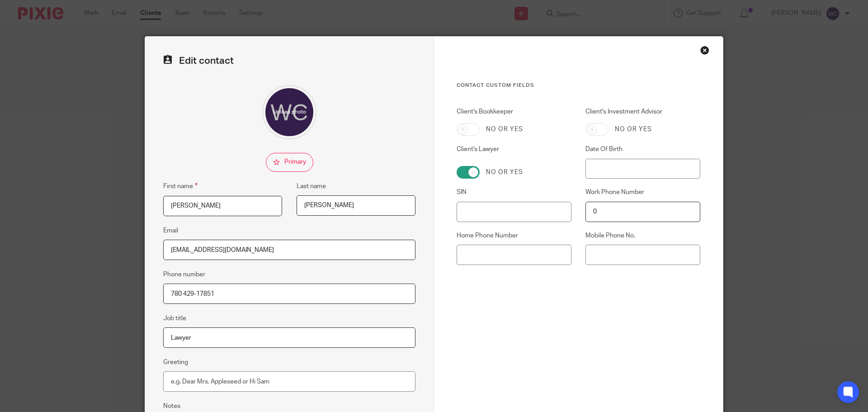 The image size is (868, 412). What do you see at coordinates (290, 61) in the screenshot?
I see `h2: Edit contact` at bounding box center [290, 61].